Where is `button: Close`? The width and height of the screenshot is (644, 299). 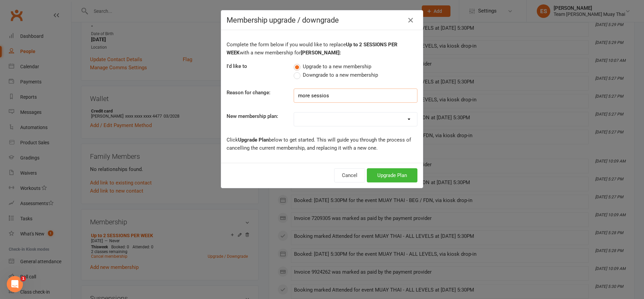 button: Close is located at coordinates (411, 20).